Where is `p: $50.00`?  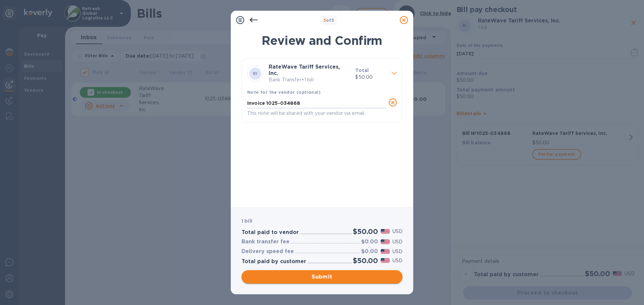
p: $50.00 is located at coordinates (370, 77).